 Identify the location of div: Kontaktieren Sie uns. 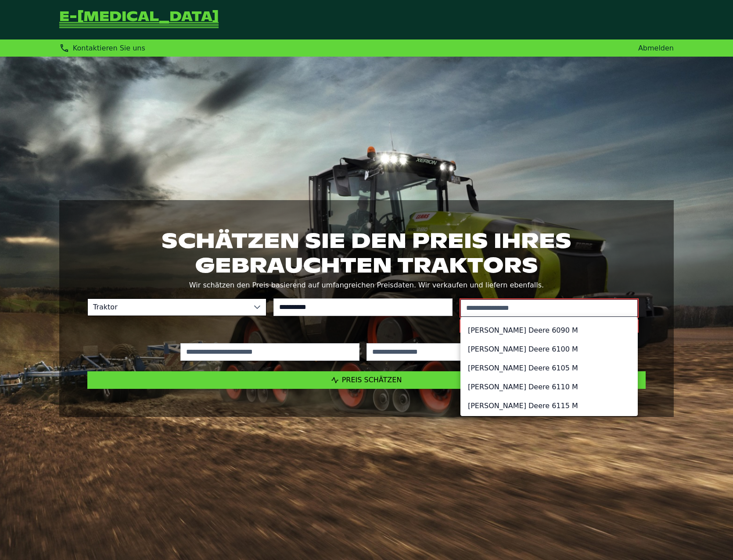
(102, 48).